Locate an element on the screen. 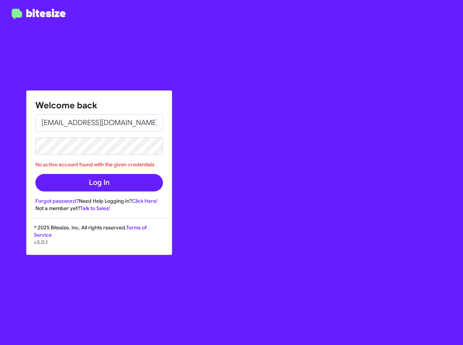  a: Click Here! is located at coordinates (145, 201).